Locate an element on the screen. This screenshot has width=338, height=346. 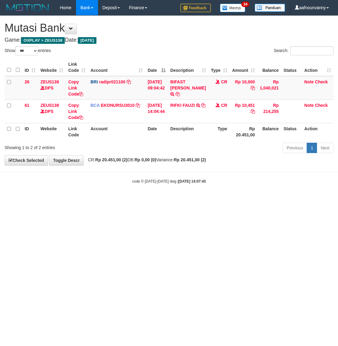
a: Copy RIFKI FAUZI to clipboard is located at coordinates (203, 105).